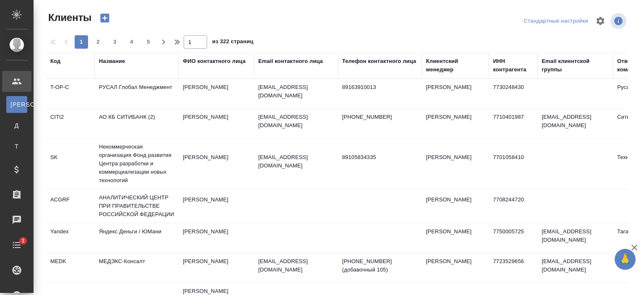  Describe the element at coordinates (513, 65) in the screenshot. I see `div: ИНН контрагента` at that location.